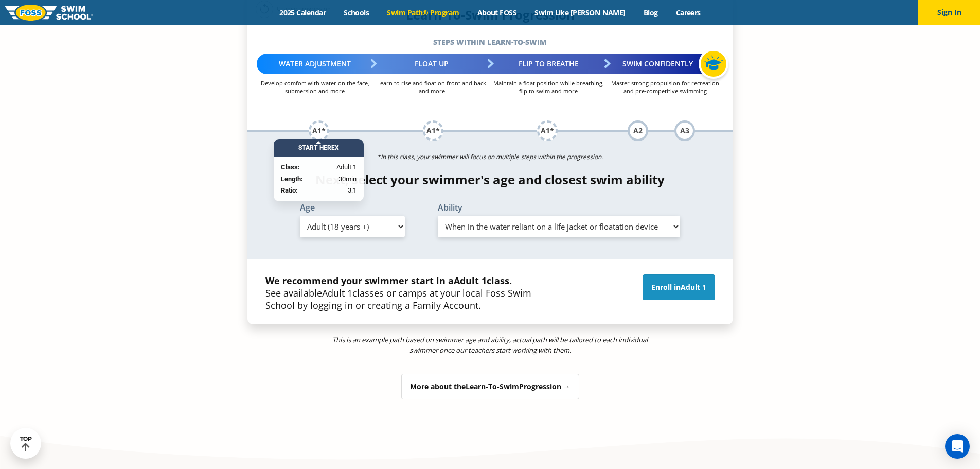 The width and height of the screenshot is (980, 469). Describe the element at coordinates (665, 64) in the screenshot. I see `div: Swim Confidently` at that location.